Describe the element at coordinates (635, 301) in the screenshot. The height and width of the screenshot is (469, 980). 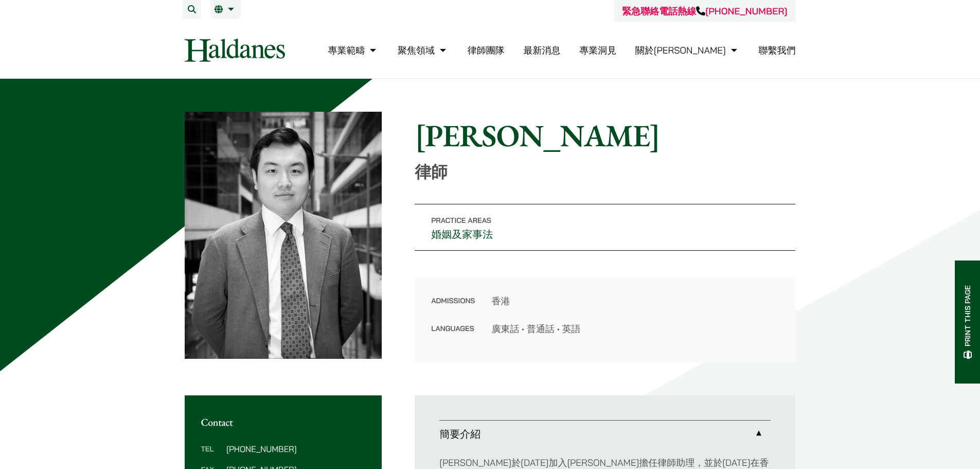
I see `dd: 香港` at that location.